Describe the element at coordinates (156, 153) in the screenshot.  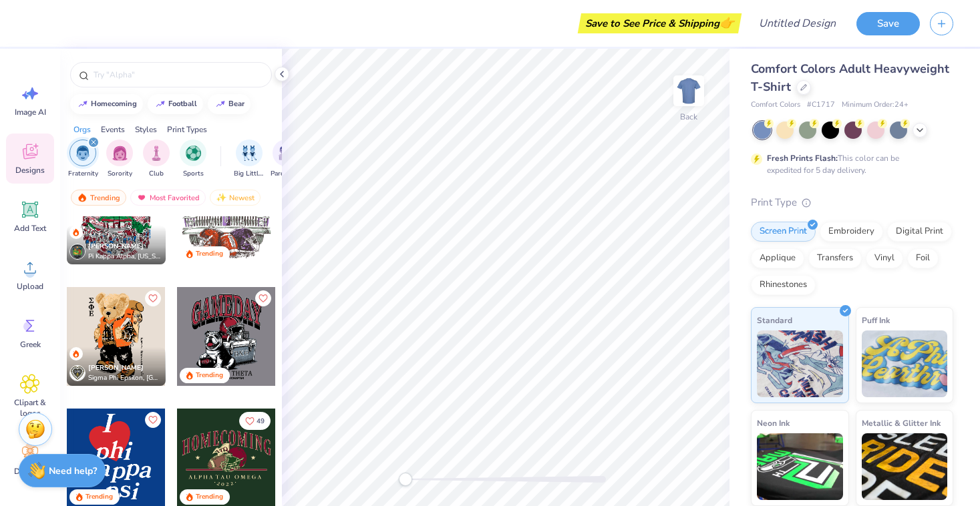
I see `img: Club Image` at that location.